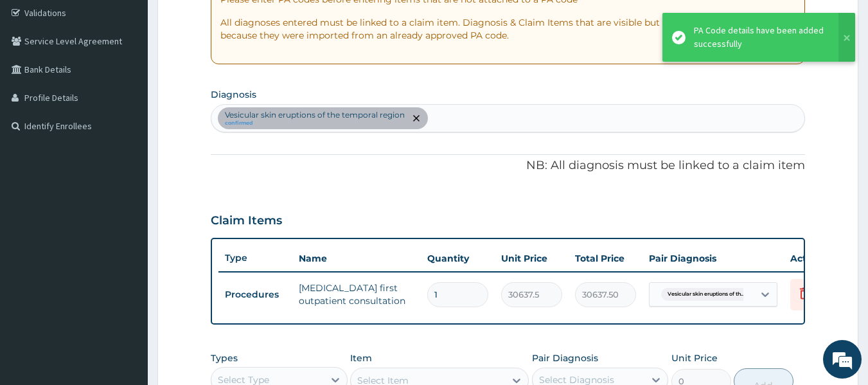 The image size is (868, 385). Describe the element at coordinates (224, 358) in the screenshot. I see `label: Types` at that location.